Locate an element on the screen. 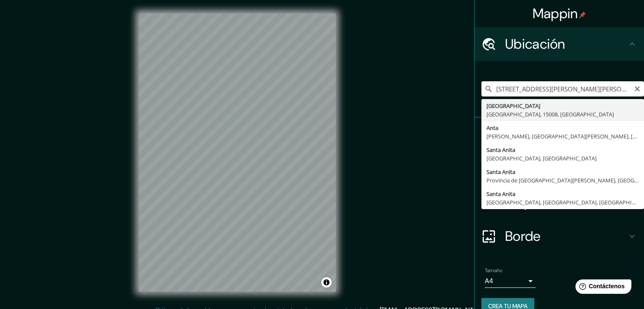 The width and height of the screenshot is (644, 309). font: Anta is located at coordinates (493, 128).